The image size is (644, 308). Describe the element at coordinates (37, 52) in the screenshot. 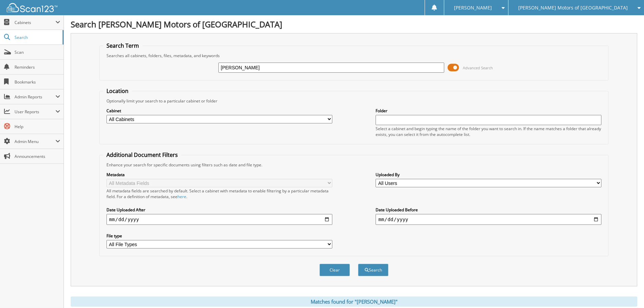

I see `span: Scan` at that location.